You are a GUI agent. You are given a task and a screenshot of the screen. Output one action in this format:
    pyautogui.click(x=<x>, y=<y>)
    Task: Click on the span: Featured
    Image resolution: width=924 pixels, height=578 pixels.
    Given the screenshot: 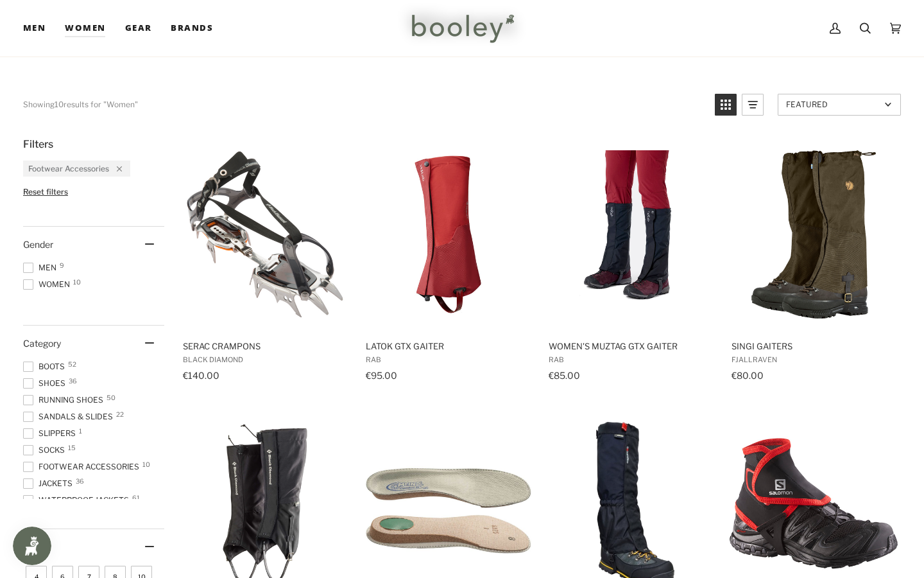 What is the action you would take?
    pyautogui.click(x=833, y=104)
    